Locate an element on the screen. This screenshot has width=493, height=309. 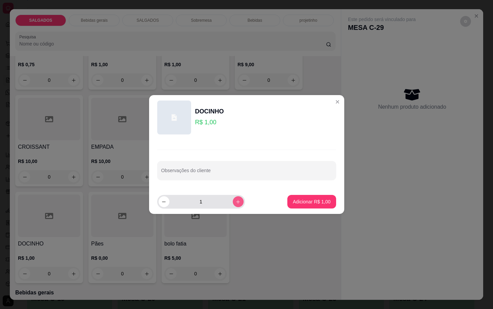
button: Adicionar R$ 1,00 is located at coordinates (312, 201).